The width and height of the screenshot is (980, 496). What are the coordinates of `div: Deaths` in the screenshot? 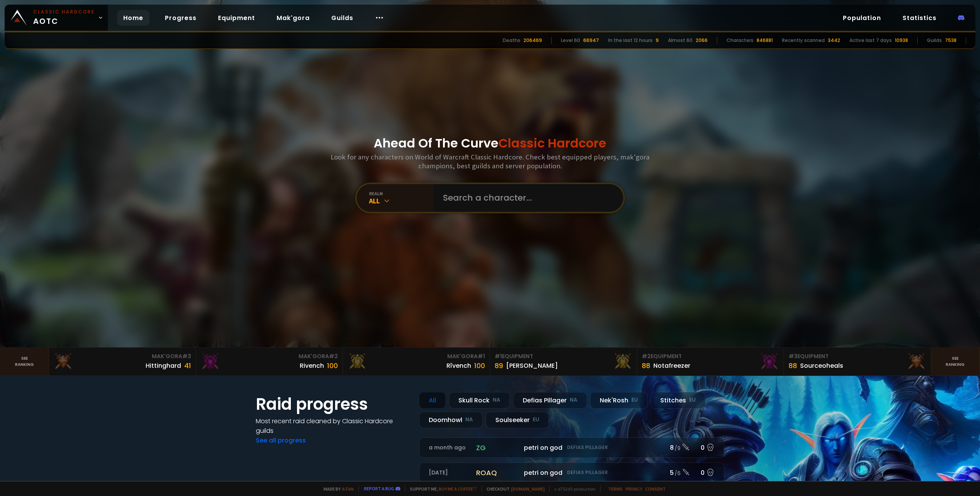 It's located at (512, 40).